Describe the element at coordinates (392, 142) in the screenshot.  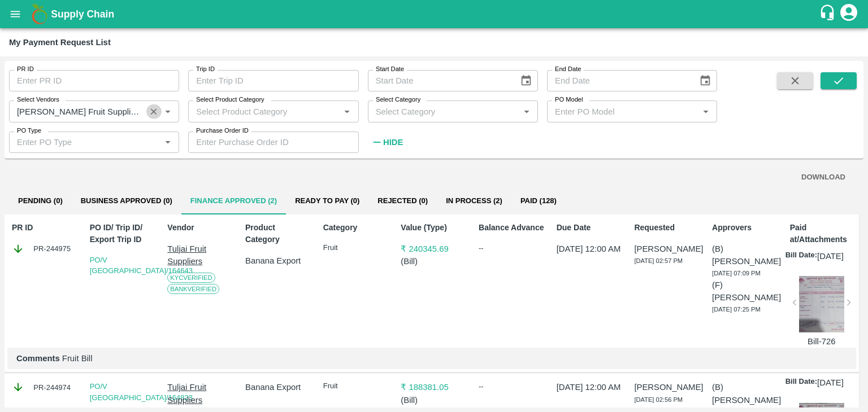
I see `strong: Hide` at that location.